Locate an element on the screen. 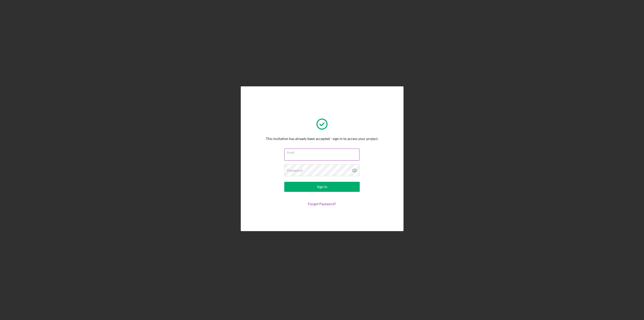 The height and width of the screenshot is (320, 644). label: Email is located at coordinates (323, 152).